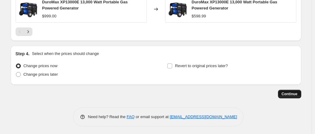  What do you see at coordinates (24, 32) in the screenshot?
I see `nav: Pagination` at bounding box center [24, 32].